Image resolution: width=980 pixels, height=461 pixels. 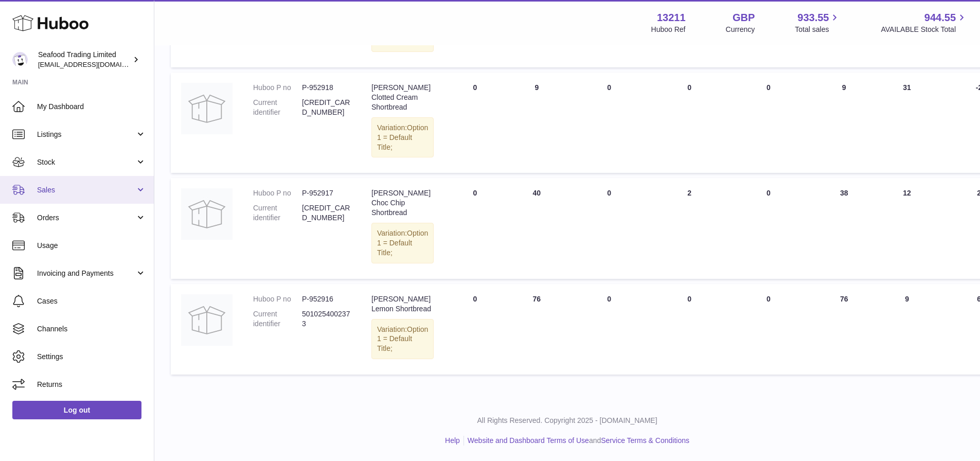 I want to click on img: internalAdmin-13211@internal.huboo.com, so click(x=20, y=59).